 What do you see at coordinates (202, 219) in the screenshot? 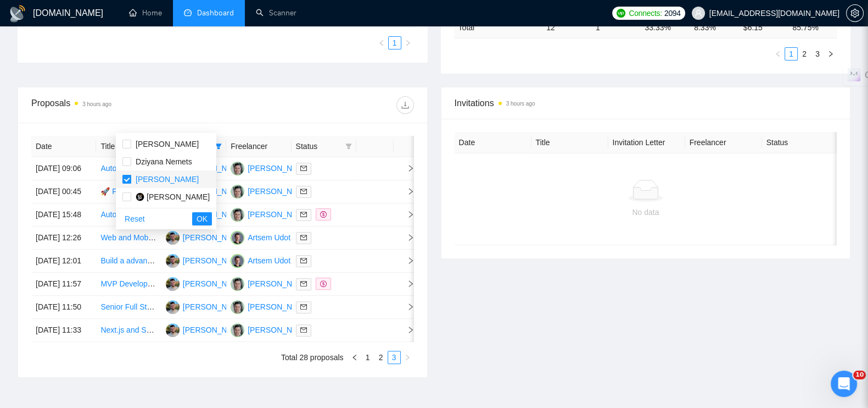
I see `button: OK` at bounding box center [202, 219].